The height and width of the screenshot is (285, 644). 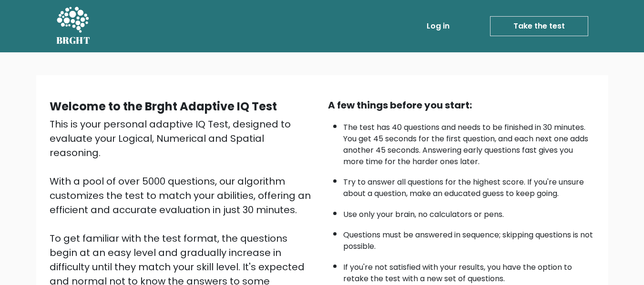 What do you see at coordinates (469, 186) in the screenshot?
I see `li: Try to answer all questions for the highest score. If you're unsure about a question, make an edu...` at bounding box center [469, 186].